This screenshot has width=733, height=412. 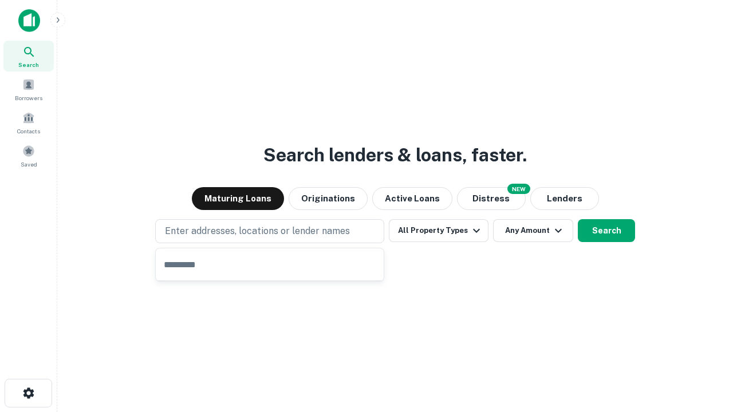 I want to click on a: Borrowers, so click(x=29, y=89).